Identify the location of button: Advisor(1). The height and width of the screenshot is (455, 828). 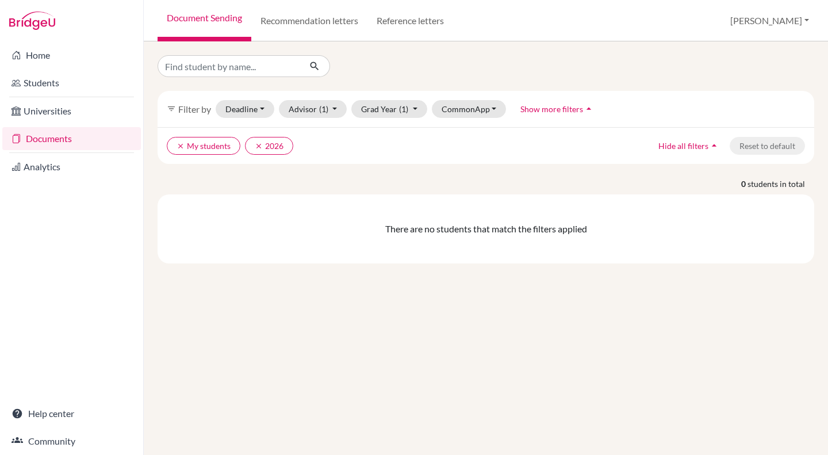
(313, 109).